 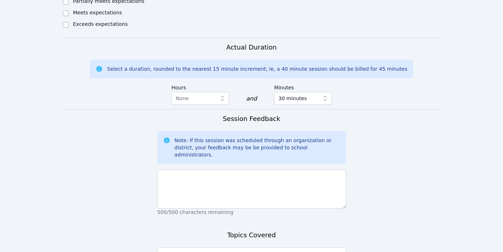 I want to click on h3: Topics Covered, so click(x=251, y=235).